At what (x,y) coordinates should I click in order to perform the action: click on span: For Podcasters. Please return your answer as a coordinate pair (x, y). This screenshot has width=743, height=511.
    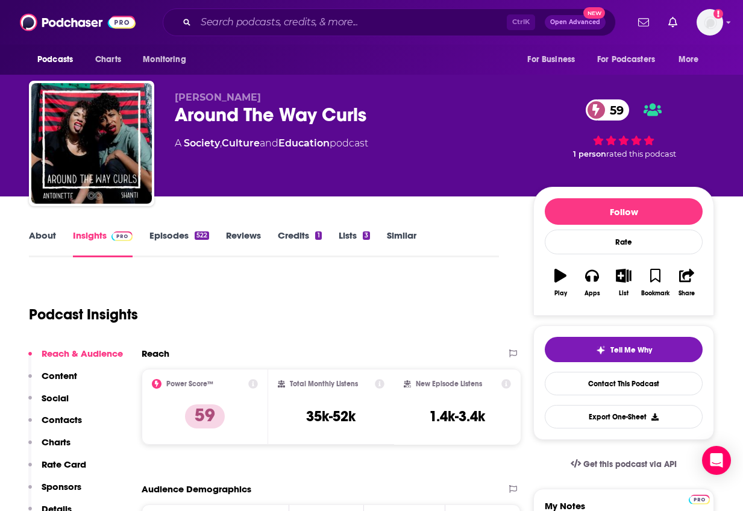
    Looking at the image, I should click on (626, 60).